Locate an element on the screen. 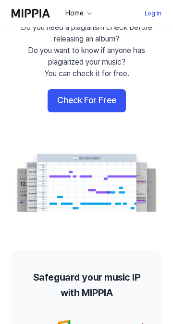 The image size is (173, 324). a: Log in is located at coordinates (153, 13).